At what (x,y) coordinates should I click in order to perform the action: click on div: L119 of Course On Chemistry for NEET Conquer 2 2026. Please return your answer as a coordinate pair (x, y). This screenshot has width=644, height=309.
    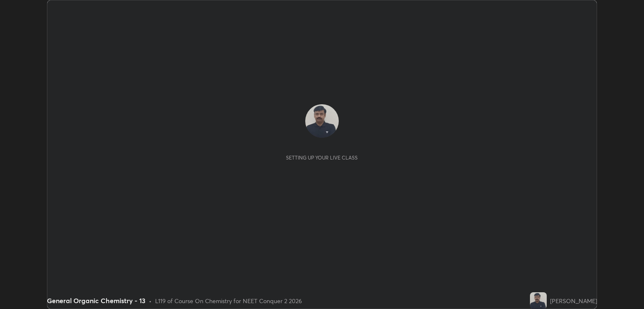
    Looking at the image, I should click on (229, 301).